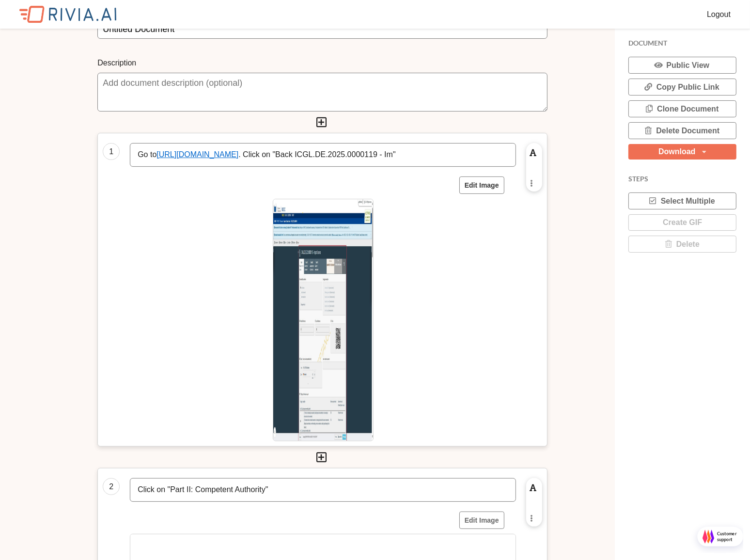 This screenshot has height=560, width=750. I want to click on img: wBBU9CcdNicVgAAAABJRU5ErkJggg==, so click(68, 14).